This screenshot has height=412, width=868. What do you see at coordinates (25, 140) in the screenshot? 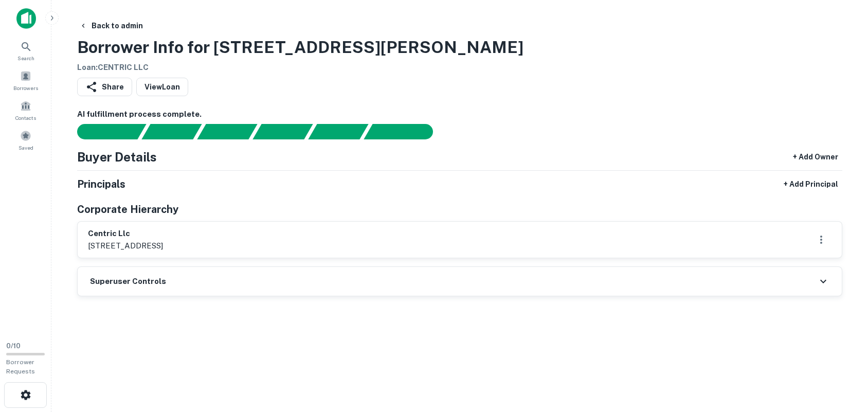
I see `a: Saved` at bounding box center [25, 140].